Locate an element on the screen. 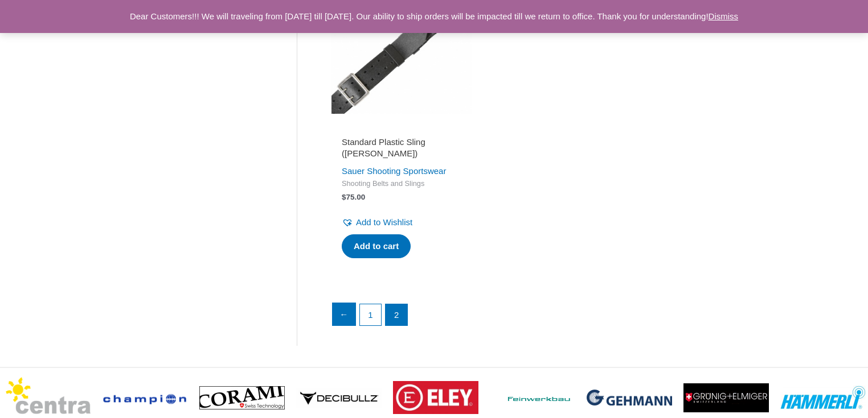 The width and height of the screenshot is (868, 418). bdi: 75.00 is located at coordinates (353, 197).